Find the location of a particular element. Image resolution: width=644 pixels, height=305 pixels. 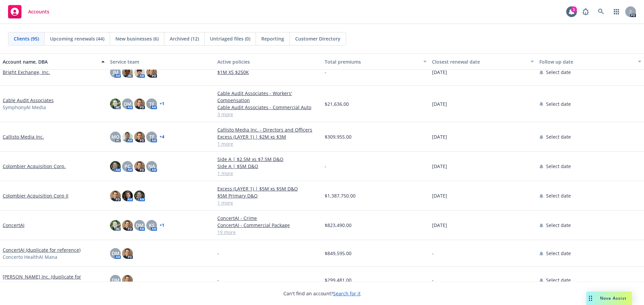

a: Cable Audit Associates - Commercial Auto is located at coordinates (268, 107).